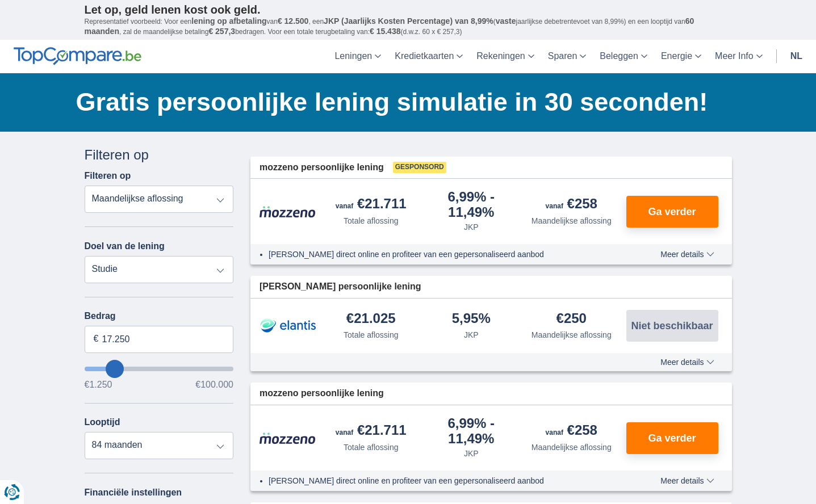 The image size is (816, 504). Describe the element at coordinates (408, 21) in the screenshot. I see `span: JKP (Jaarlijks Kosten Percentage) van 8,99%` at that location.